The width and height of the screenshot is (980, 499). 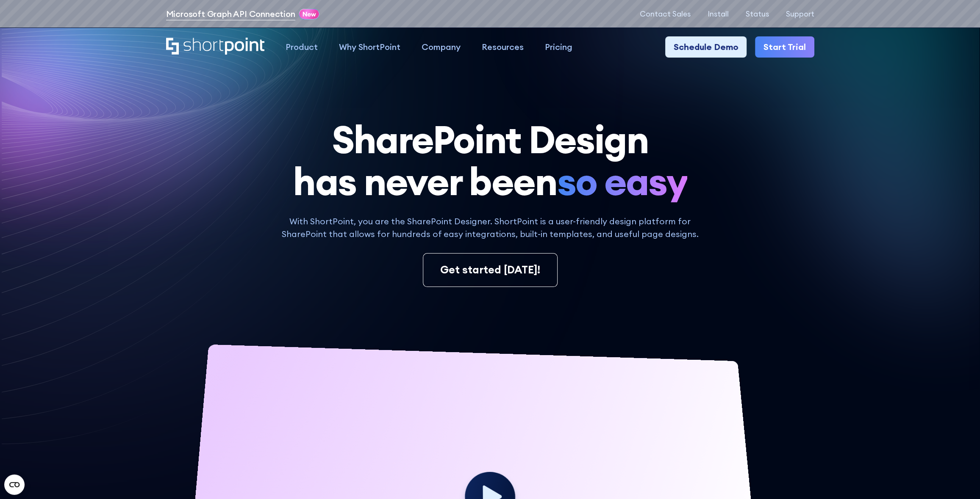 What do you see at coordinates (302, 47) in the screenshot?
I see `a: Product` at bounding box center [302, 47].